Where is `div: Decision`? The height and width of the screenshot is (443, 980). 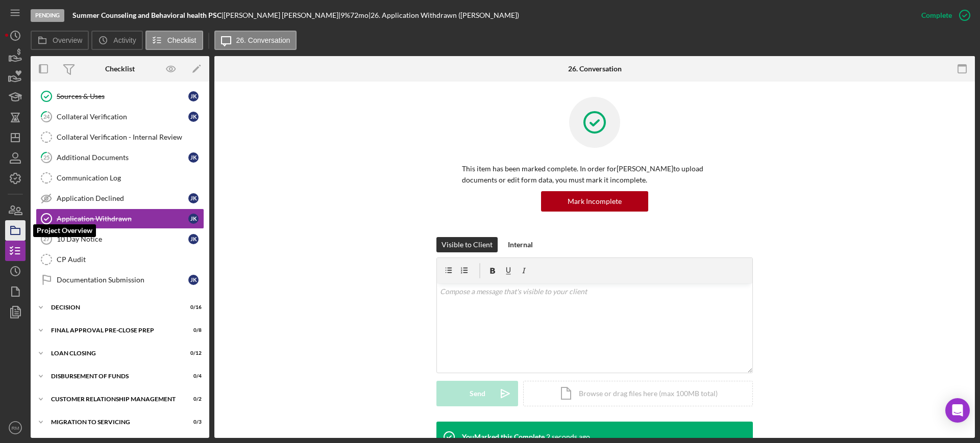
div: Decision is located at coordinates (113, 308).